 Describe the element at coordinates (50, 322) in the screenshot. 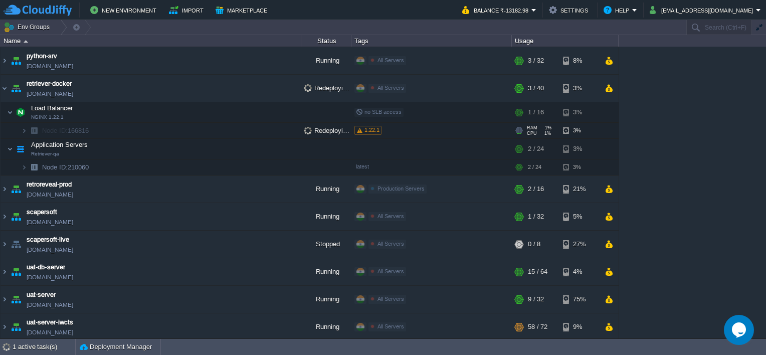

I see `a: uat-server-iwcts` at that location.